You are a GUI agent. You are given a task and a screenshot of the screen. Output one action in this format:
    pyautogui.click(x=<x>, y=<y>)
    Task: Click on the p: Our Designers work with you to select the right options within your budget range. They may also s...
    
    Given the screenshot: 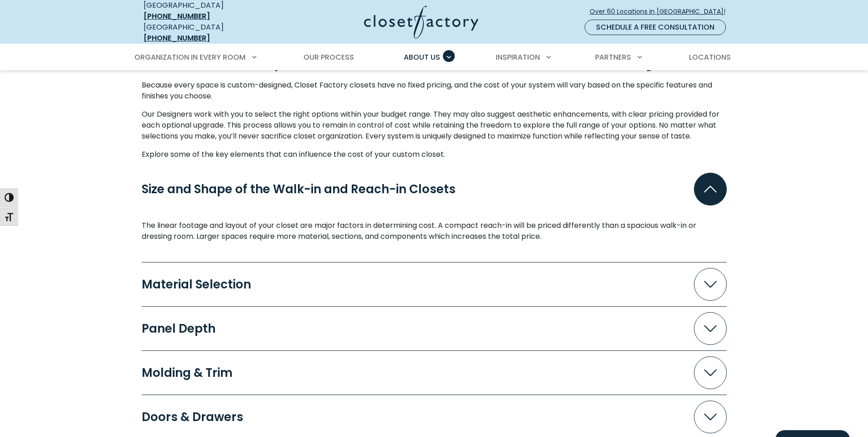 What is the action you would take?
    pyautogui.click(x=434, y=125)
    